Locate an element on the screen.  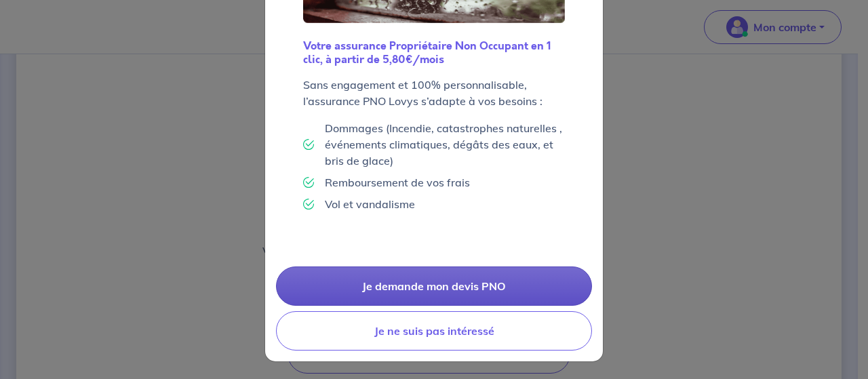
button: Je ne suis pas intéressé is located at coordinates (434, 331).